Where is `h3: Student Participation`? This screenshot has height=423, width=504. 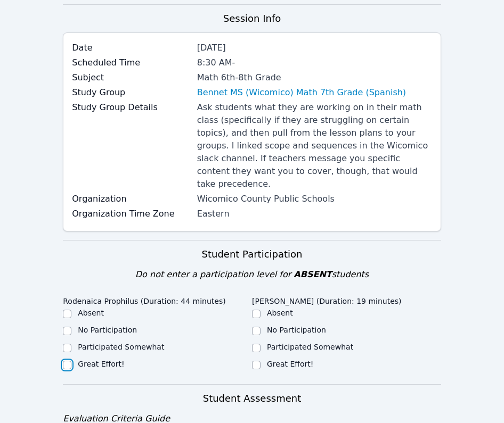 h3: Student Participation is located at coordinates (252, 254).